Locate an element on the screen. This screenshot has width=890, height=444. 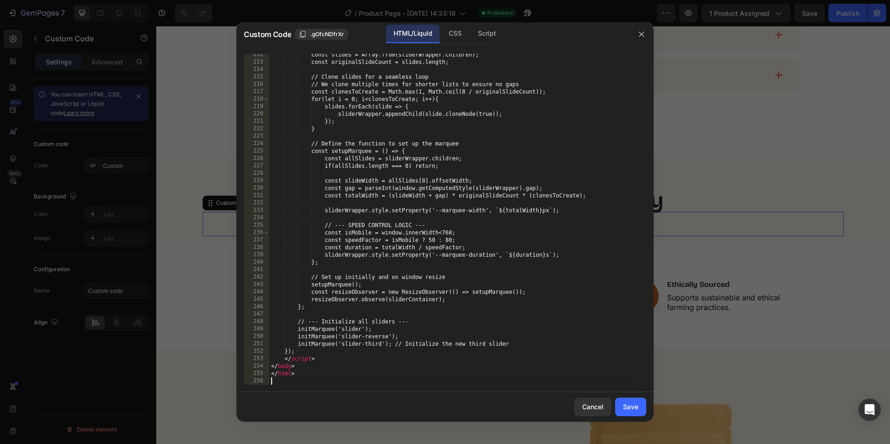
div: 216 is located at coordinates (256, 84).